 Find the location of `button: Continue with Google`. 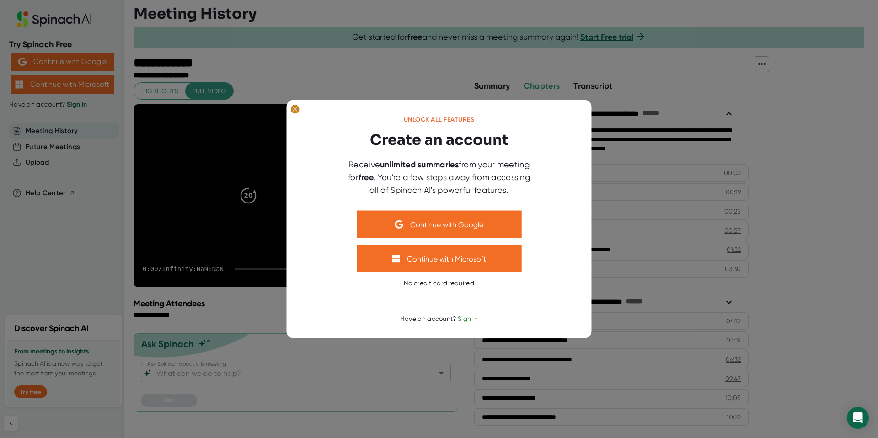

button: Continue with Google is located at coordinates (439, 224).